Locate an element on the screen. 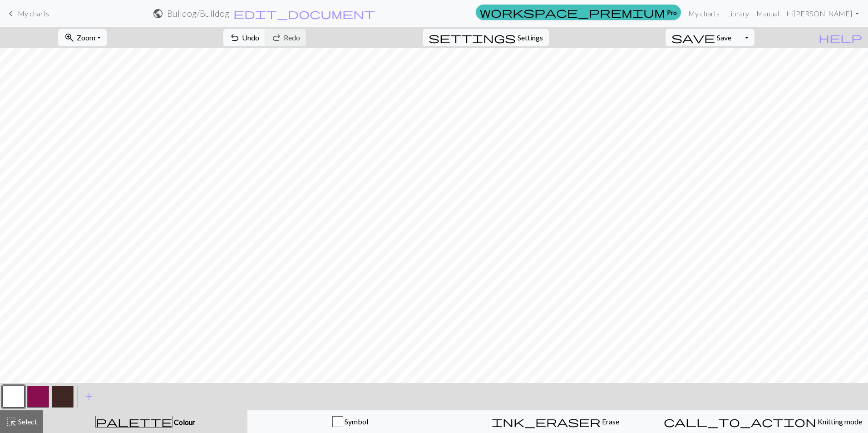 The height and width of the screenshot is (433, 868). span: Zoom is located at coordinates (86, 37).